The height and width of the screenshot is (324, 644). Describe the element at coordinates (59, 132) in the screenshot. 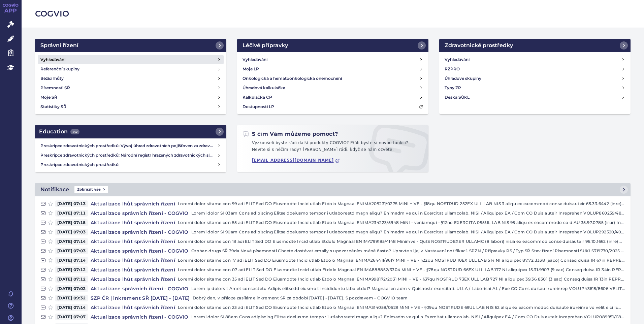

I see `h2: Education` at that location.